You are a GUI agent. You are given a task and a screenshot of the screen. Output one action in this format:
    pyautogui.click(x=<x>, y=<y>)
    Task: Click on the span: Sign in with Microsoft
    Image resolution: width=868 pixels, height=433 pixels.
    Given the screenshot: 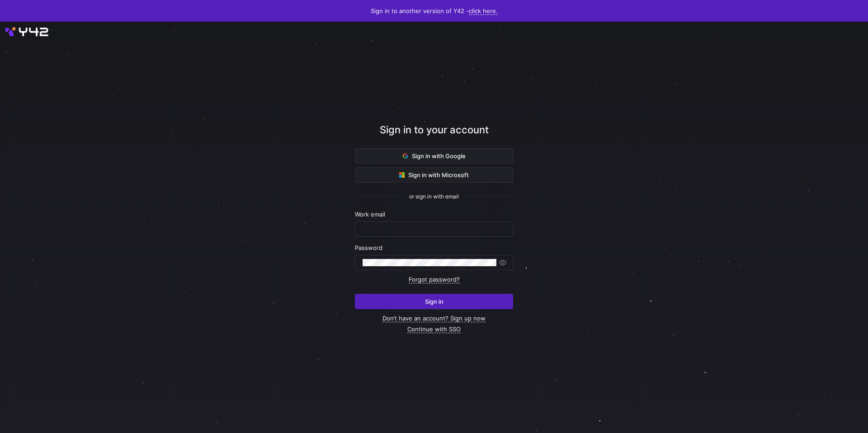 What is the action you would take?
    pyautogui.click(x=434, y=175)
    